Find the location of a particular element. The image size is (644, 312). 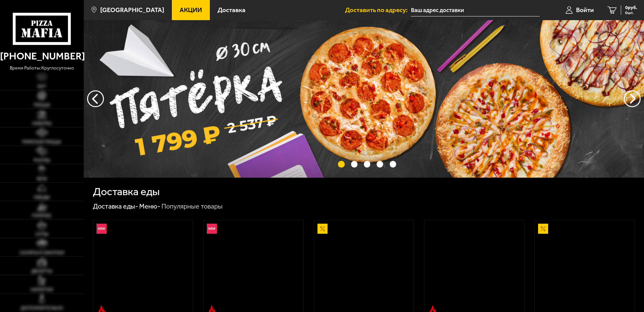

span: WOK is located at coordinates (42, 179).